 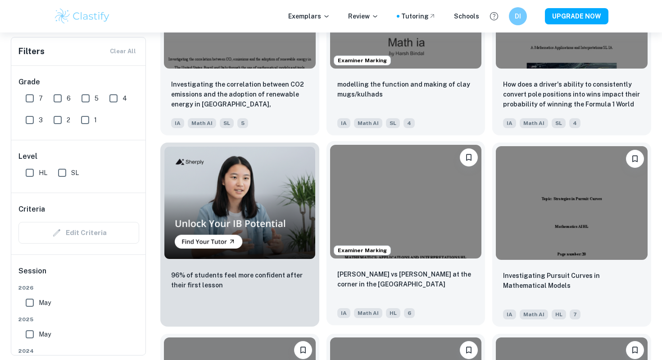 I want to click on span: 3, so click(x=41, y=120).